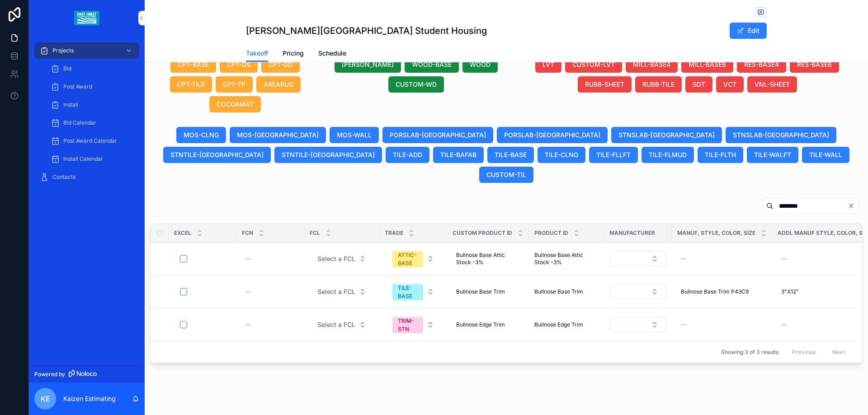 Image resolution: width=868 pixels, height=415 pixels. What do you see at coordinates (506, 175) in the screenshot?
I see `span: CUSTOM-TIL` at bounding box center [506, 175].